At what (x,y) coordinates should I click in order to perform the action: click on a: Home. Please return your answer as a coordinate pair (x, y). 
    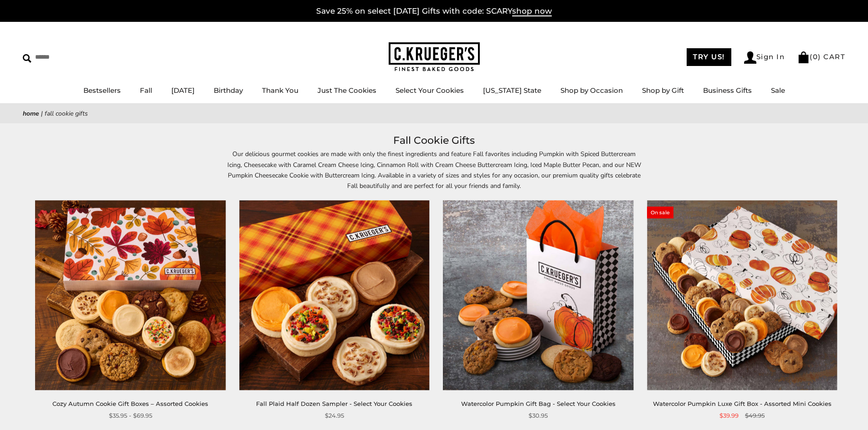
    Looking at the image, I should click on (31, 113).